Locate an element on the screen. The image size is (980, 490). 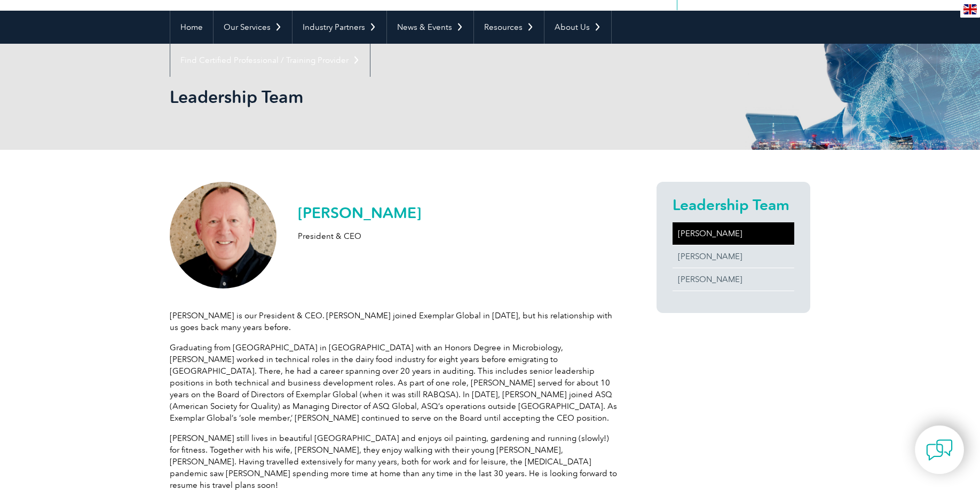
img: contact-chat.png is located at coordinates (939, 450).